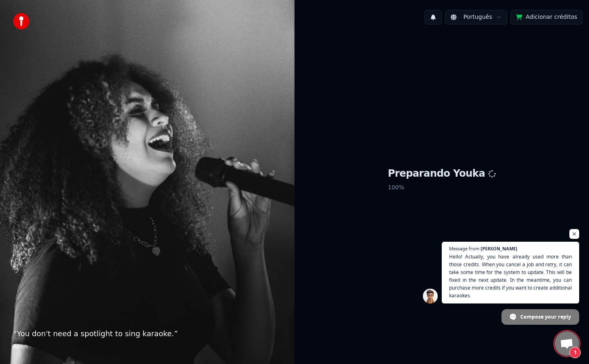 Image resolution: width=589 pixels, height=364 pixels. Describe the element at coordinates (21, 21) in the screenshot. I see `img: youka` at that location.